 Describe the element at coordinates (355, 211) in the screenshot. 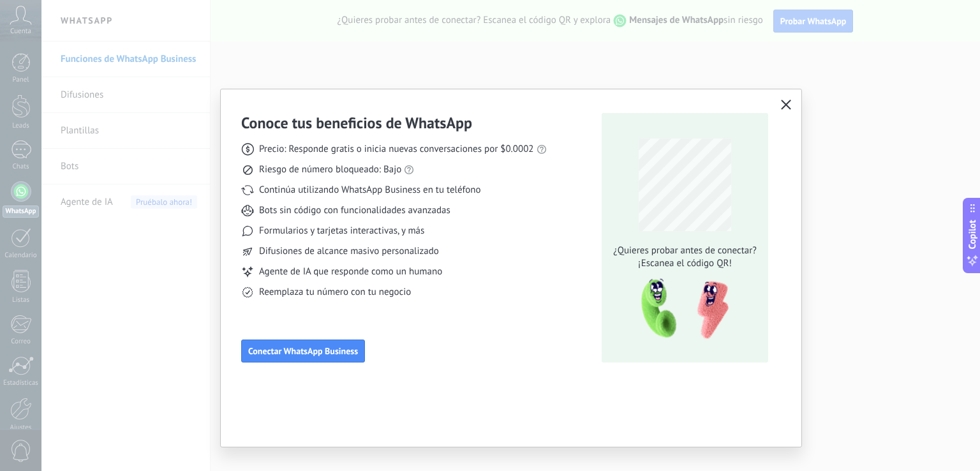

I see `span: Bots sin código con funcionalidades avanzadas` at that location.